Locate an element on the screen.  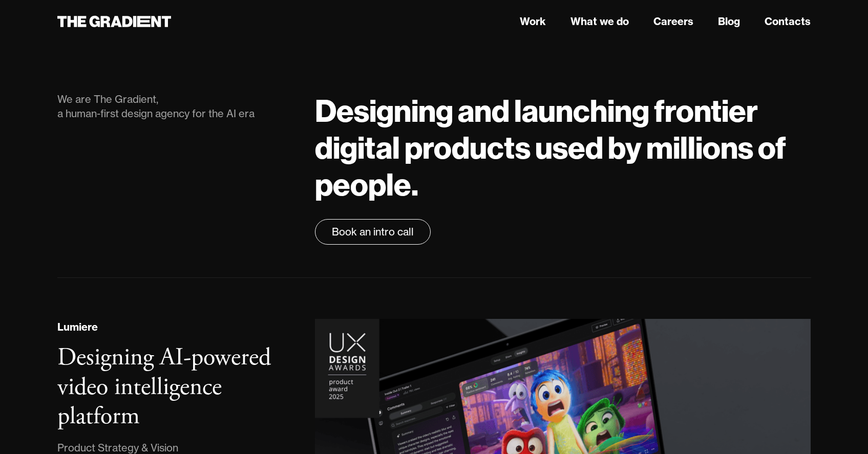
a: What we do is located at coordinates (600, 22).